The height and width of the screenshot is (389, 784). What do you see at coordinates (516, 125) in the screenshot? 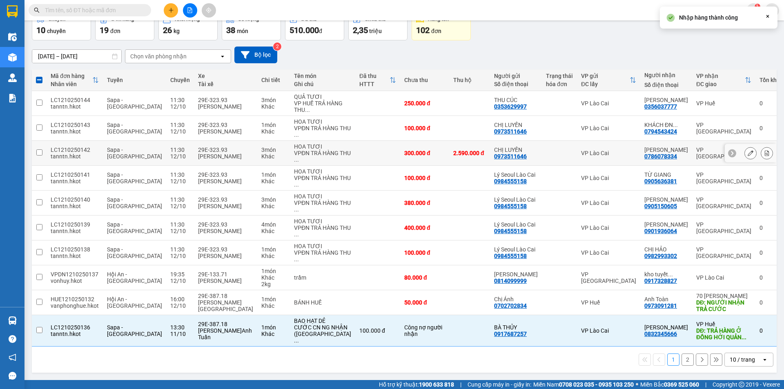
I see `div: CHỊ LUYẾN` at bounding box center [516, 125].